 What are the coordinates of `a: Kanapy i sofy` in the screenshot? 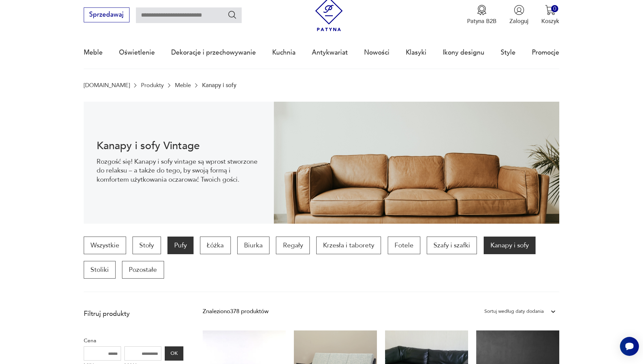 It's located at (509, 245).